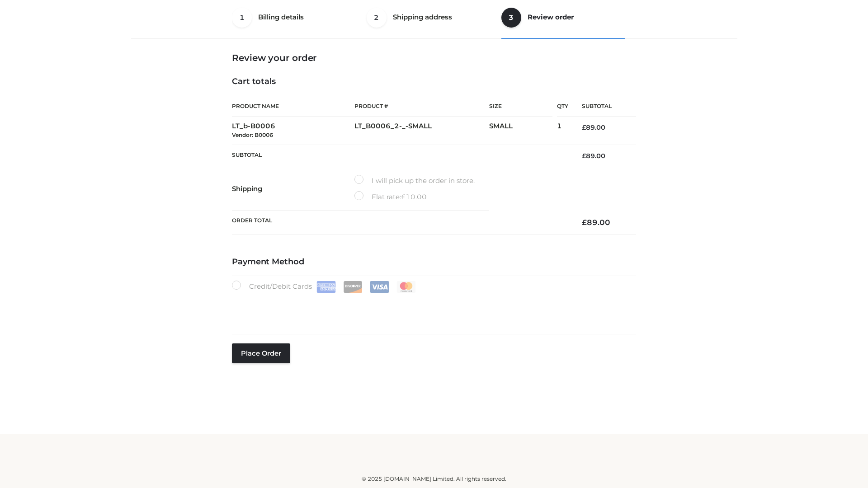 This screenshot has width=868, height=488. I want to click on h3: Review your order, so click(434, 58).